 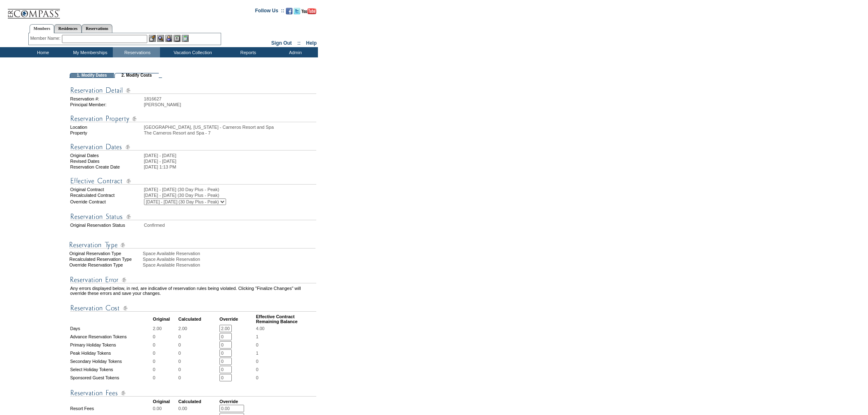 I want to click on img: Compass Home, so click(x=34, y=11).